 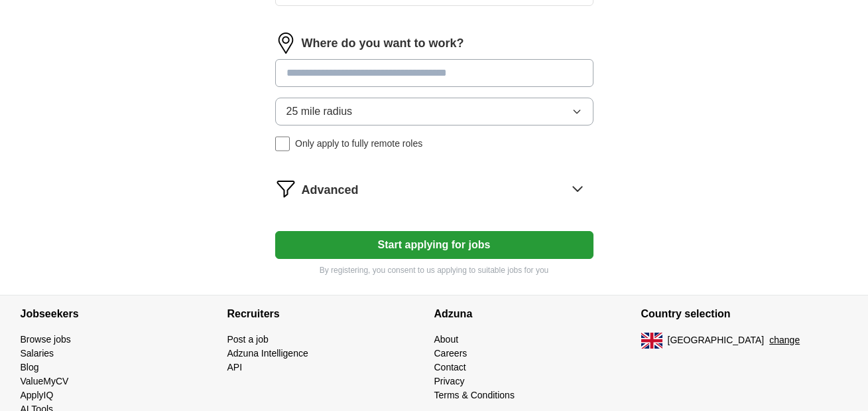 What do you see at coordinates (745, 314) in the screenshot?
I see `h4: Country selection` at bounding box center [745, 314].